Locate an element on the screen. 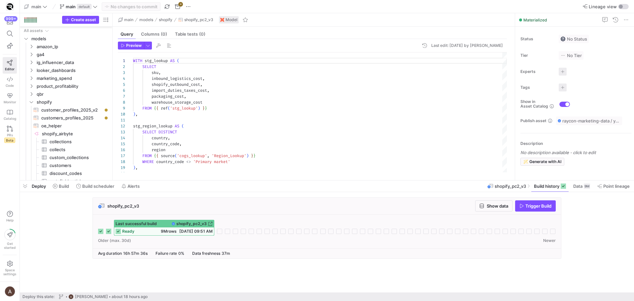 This screenshot has width=634, height=301. span: collections​​​​​​​​​ is located at coordinates (76, 142).